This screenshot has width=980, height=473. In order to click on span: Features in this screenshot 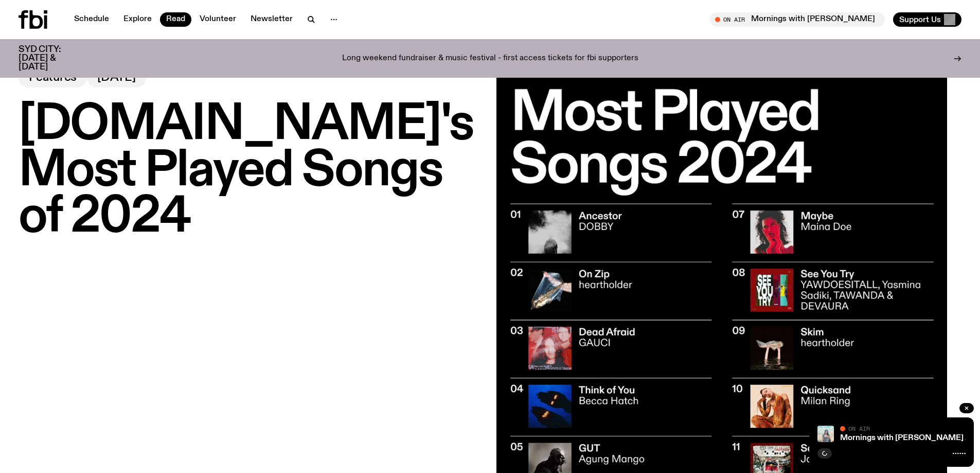, I will do `click(53, 78)`.